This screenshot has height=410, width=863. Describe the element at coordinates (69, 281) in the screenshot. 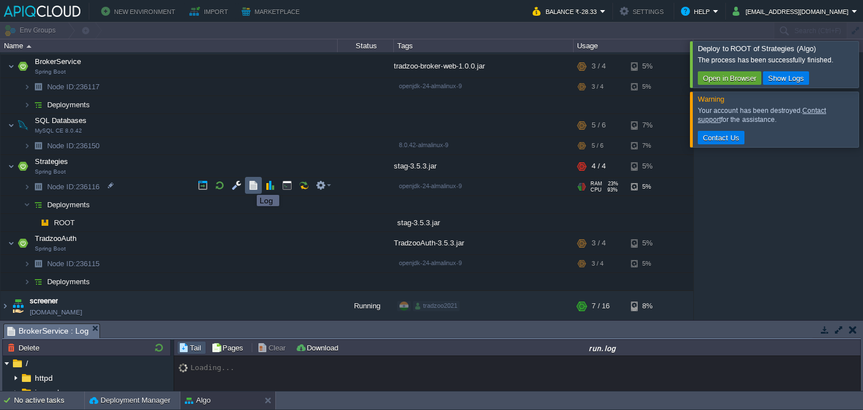

I see `span: Deployments` at that location.